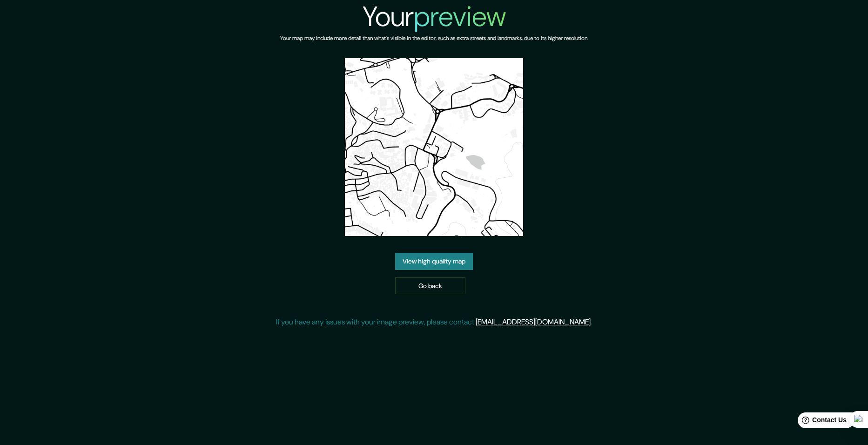 Image resolution: width=868 pixels, height=445 pixels. Describe the element at coordinates (434, 261) in the screenshot. I see `a: View high quality map` at that location.